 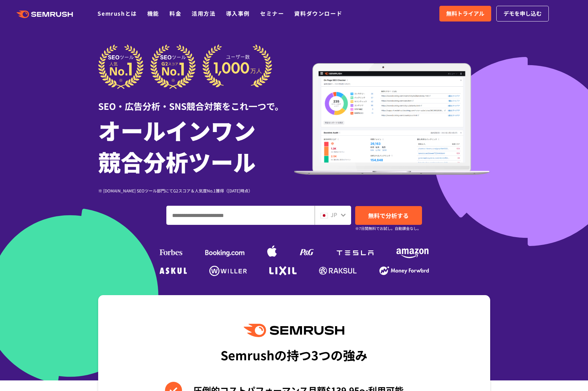 What do you see at coordinates (175, 13) in the screenshot?
I see `a: 料金` at bounding box center [175, 13].